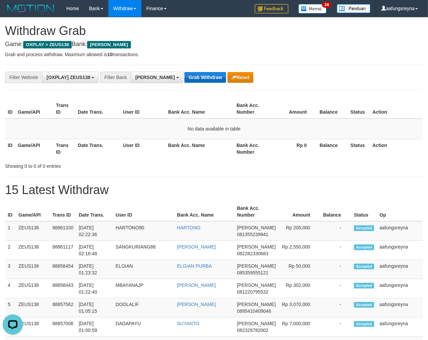  I want to click on img: MOTION_logo.png, so click(31, 8).